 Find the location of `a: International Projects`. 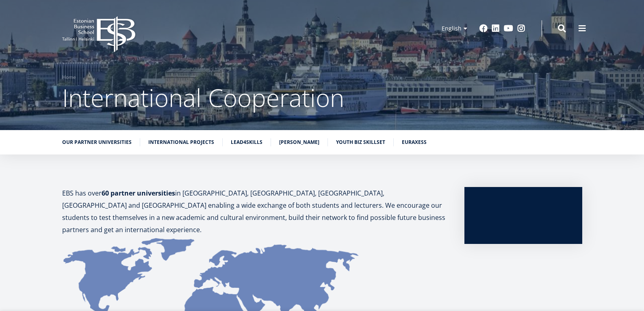

a: International Projects is located at coordinates (181, 142).